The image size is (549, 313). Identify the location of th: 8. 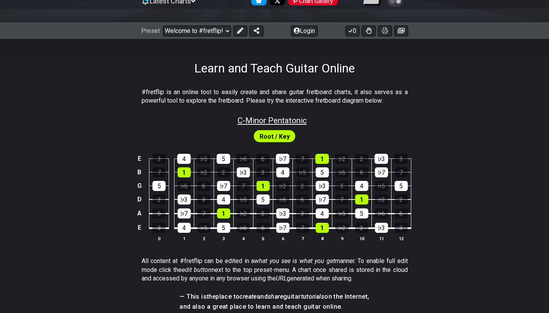
(322, 238).